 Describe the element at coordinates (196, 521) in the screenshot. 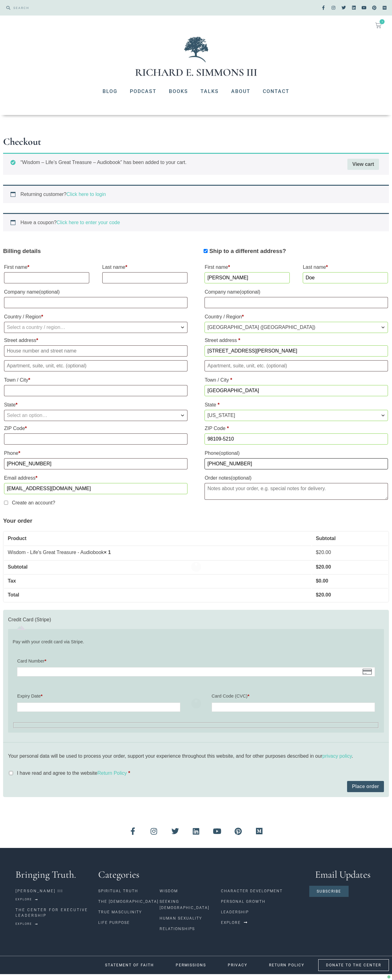

I see `h3: Your order` at that location.